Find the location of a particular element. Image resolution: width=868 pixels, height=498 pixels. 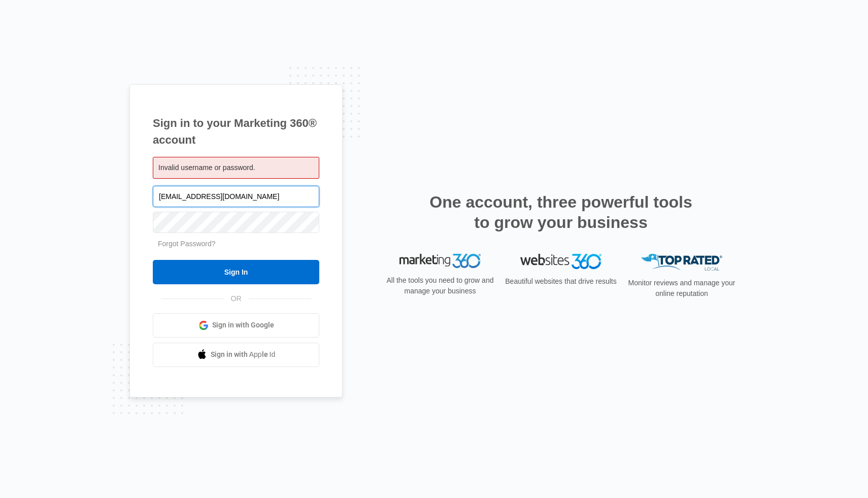

img: Marketing 360 is located at coordinates (439, 260).